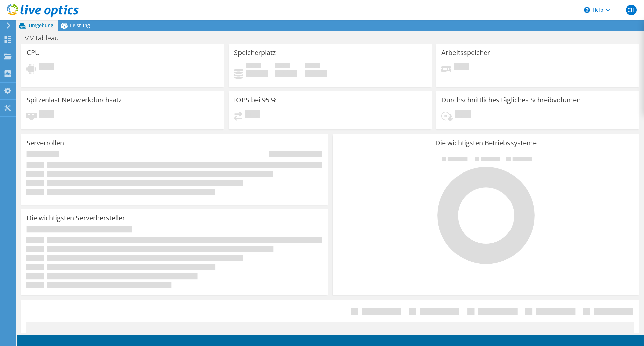 The height and width of the screenshot is (346, 644). What do you see at coordinates (486, 143) in the screenshot?
I see `h3: Die wichtigsten Betriebssysteme` at bounding box center [486, 143].